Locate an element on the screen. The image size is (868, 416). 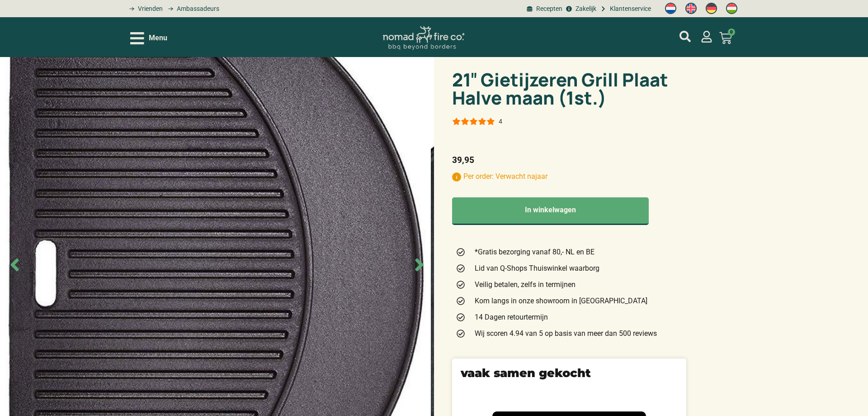
a: Switch to Hongaars is located at coordinates (731, 9).